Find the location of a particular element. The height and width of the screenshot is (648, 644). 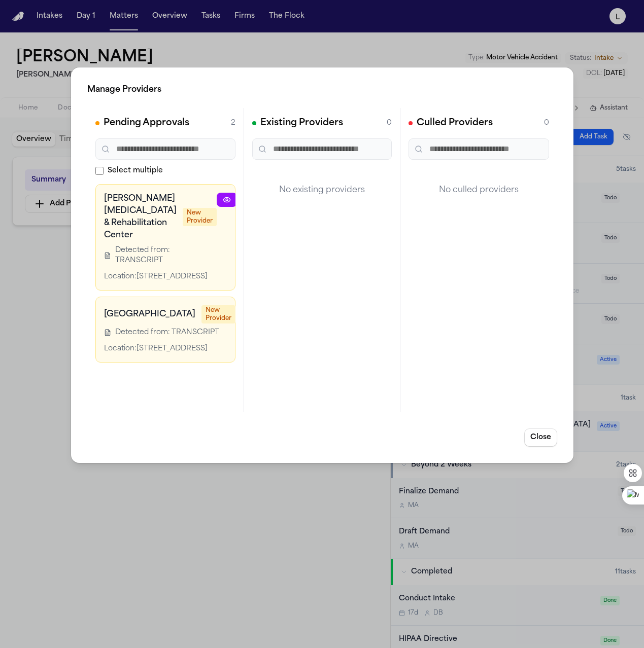

h2: Culled Providers is located at coordinates (455, 123).